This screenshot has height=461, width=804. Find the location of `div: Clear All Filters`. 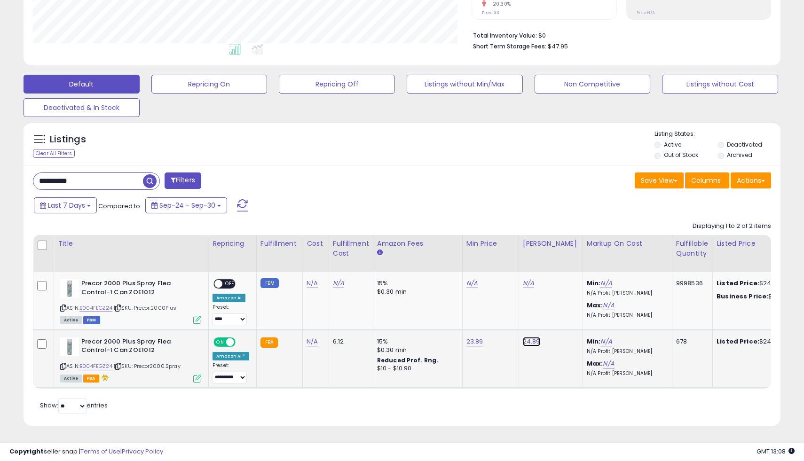

div: Clear All Filters is located at coordinates (54, 153).